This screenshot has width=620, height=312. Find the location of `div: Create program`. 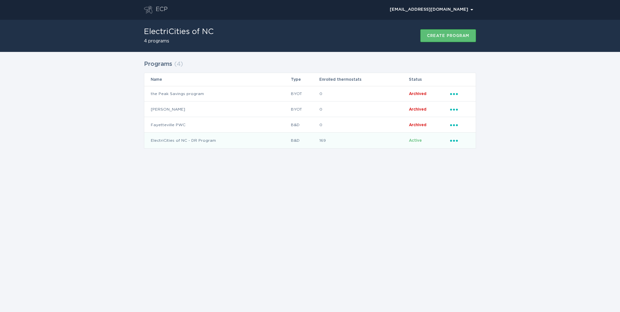

div: Create program is located at coordinates (448, 36).